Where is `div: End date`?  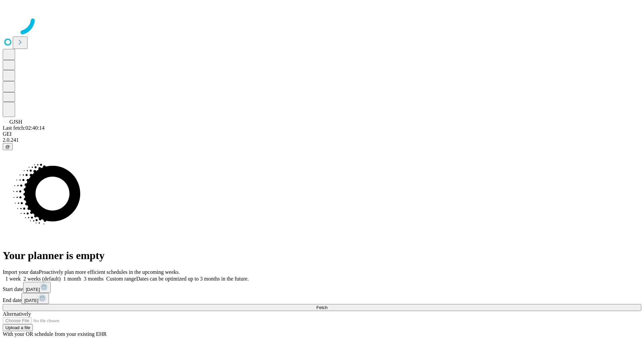 div: End date is located at coordinates (322, 299).